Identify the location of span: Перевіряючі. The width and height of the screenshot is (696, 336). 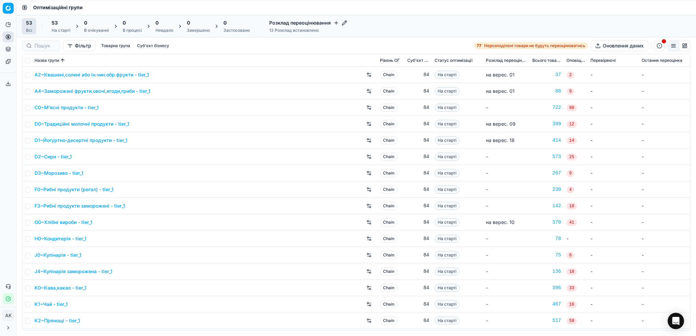
(603, 60).